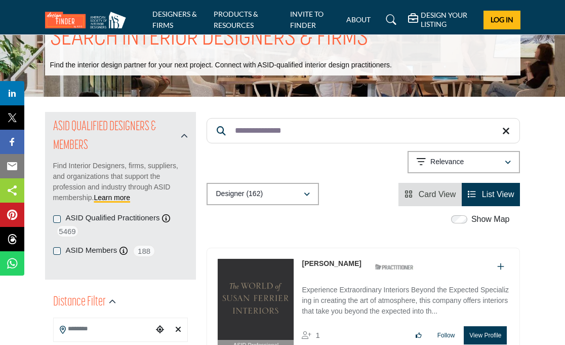 The width and height of the screenshot is (565, 345). What do you see at coordinates (406, 301) in the screenshot?
I see `p: Experience Extraordinary Interiors Beyond the Expected Specializing in creating the art of atmosp...` at bounding box center [406, 301].